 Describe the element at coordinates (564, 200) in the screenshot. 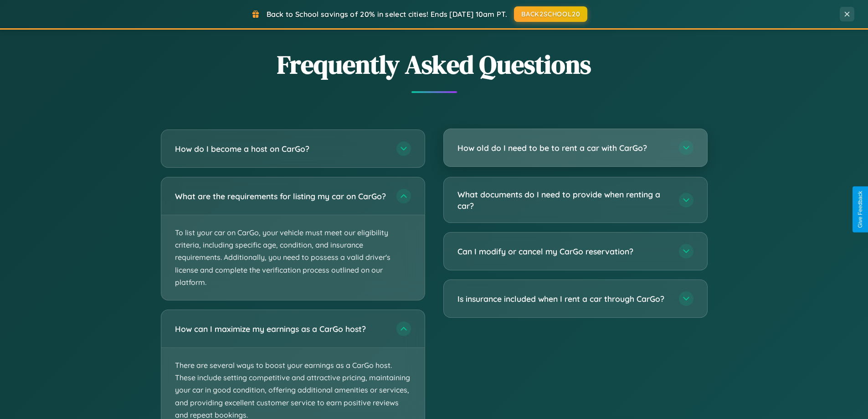

I see `h3: What documents do I need to provide when renting a car?` at that location.